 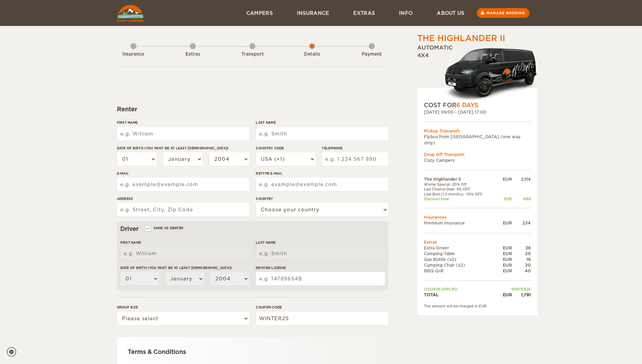 I want to click on div: Automatic 4x4, so click(x=477, y=72).